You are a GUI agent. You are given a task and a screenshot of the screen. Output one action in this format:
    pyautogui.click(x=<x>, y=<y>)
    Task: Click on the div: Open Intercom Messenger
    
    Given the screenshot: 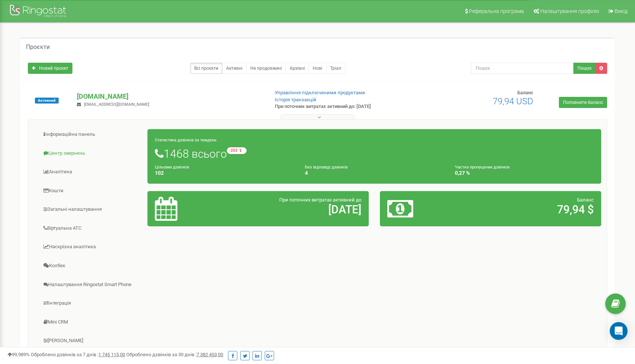 What is the action you would take?
    pyautogui.click(x=618, y=331)
    